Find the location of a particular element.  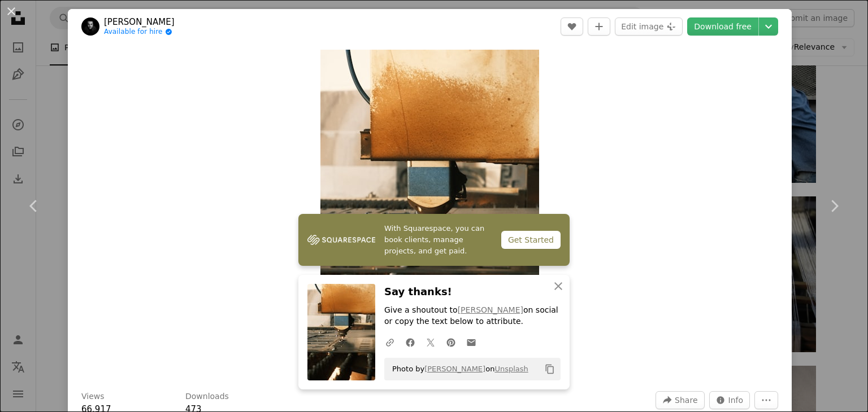

a: Share on Twitter is located at coordinates (430, 342).